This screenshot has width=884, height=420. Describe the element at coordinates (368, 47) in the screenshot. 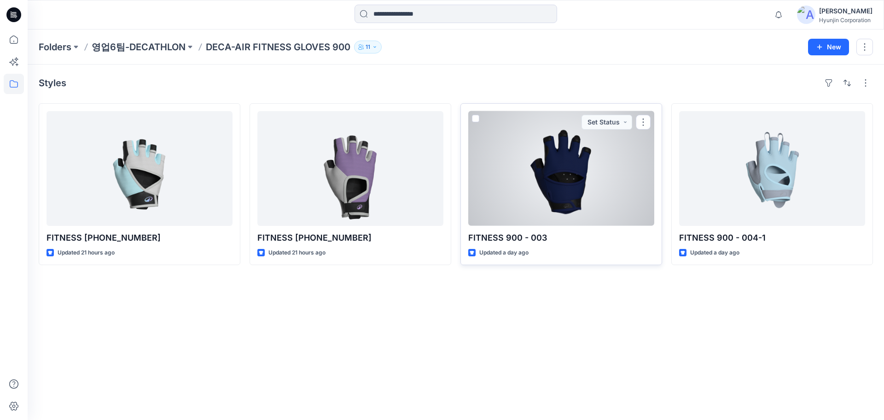

I see `button: 11` at that location.